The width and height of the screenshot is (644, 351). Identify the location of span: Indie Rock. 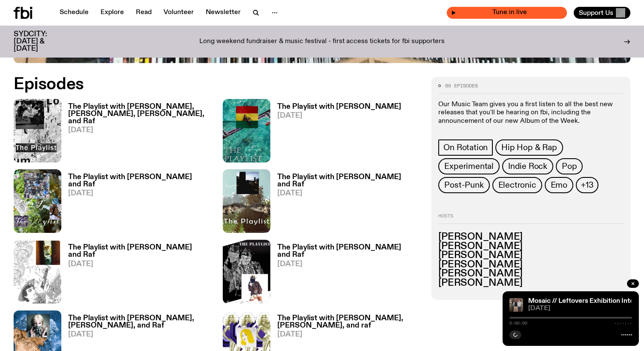
(528, 166).